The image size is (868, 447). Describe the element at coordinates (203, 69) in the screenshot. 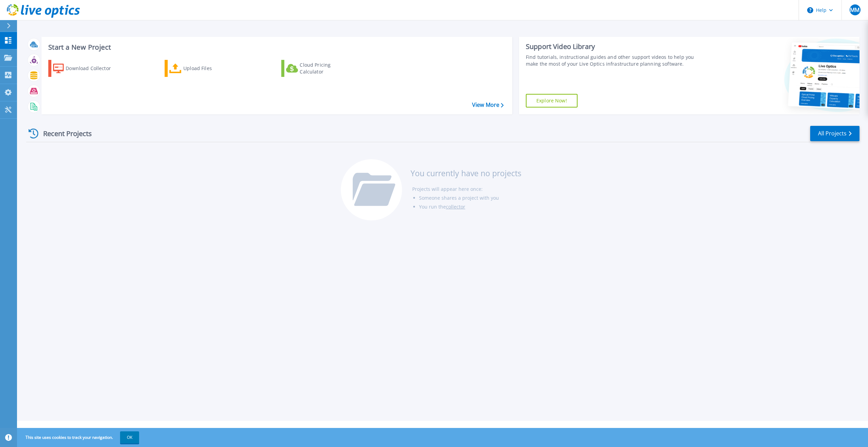

I see `a: Upload Files` at that location.